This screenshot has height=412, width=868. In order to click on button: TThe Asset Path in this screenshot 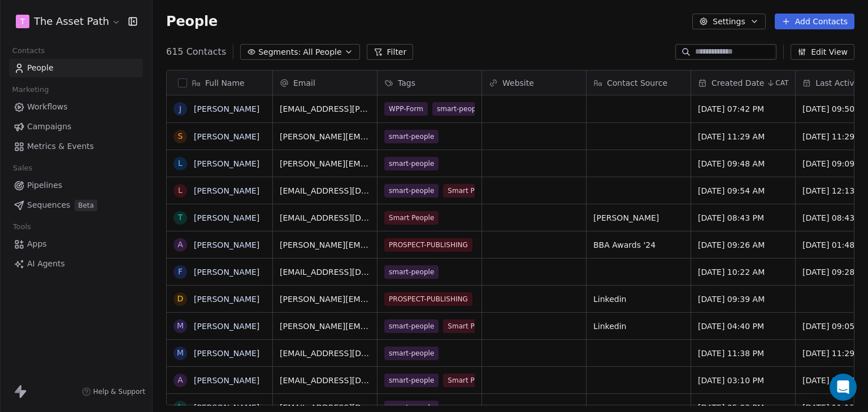, I will do `click(67, 21)`.